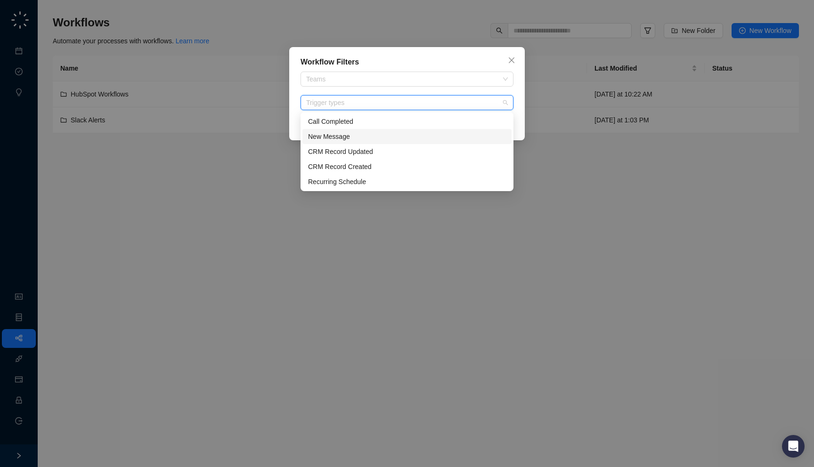 Image resolution: width=814 pixels, height=467 pixels. What do you see at coordinates (407, 182) in the screenshot?
I see `div: Recurring Schedule` at bounding box center [407, 182].